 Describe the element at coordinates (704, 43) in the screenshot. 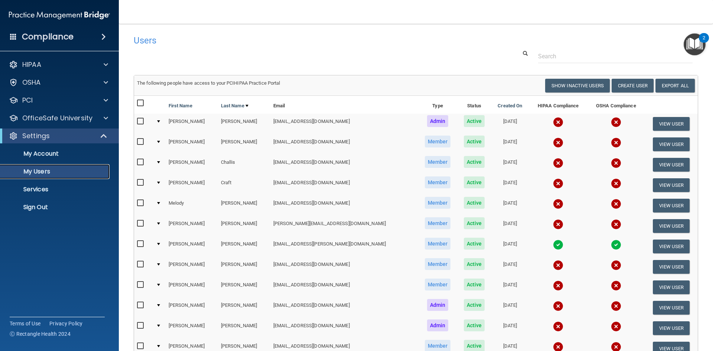

I see `div: 2` at that location.